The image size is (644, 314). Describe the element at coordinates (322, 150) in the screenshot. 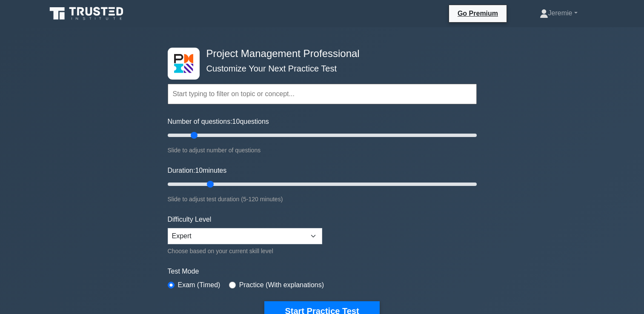

I see `div: Slide to adjust number of questions` at that location.